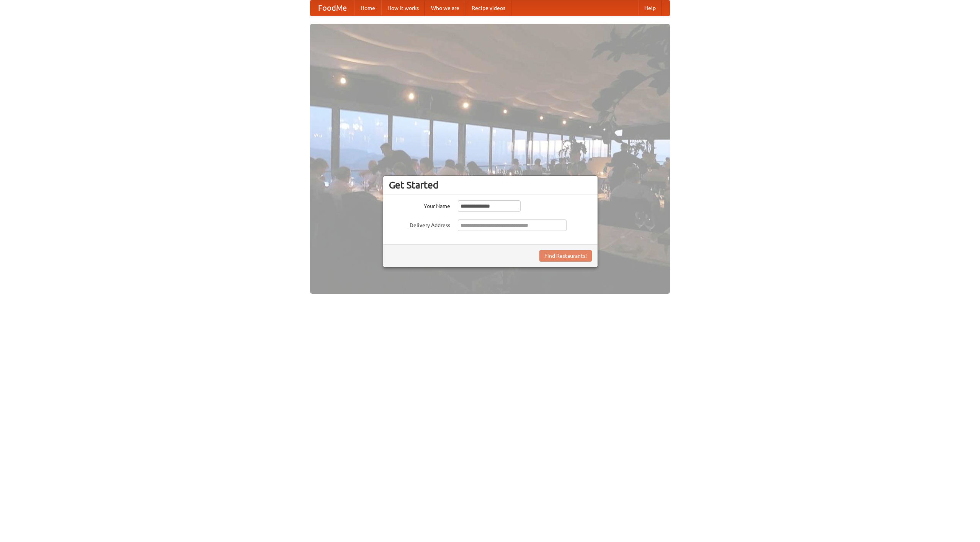 Image resolution: width=980 pixels, height=542 pixels. What do you see at coordinates (368, 8) in the screenshot?
I see `a: Home` at bounding box center [368, 8].